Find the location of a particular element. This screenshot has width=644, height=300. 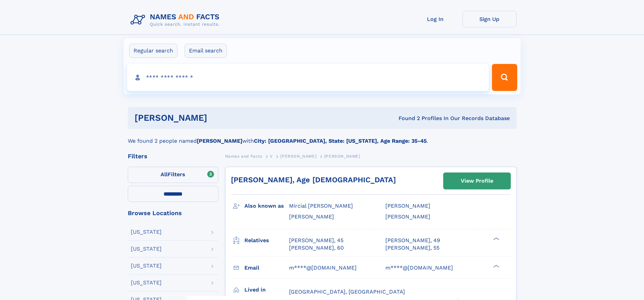

a: Names and Facts is located at coordinates (244, 156).